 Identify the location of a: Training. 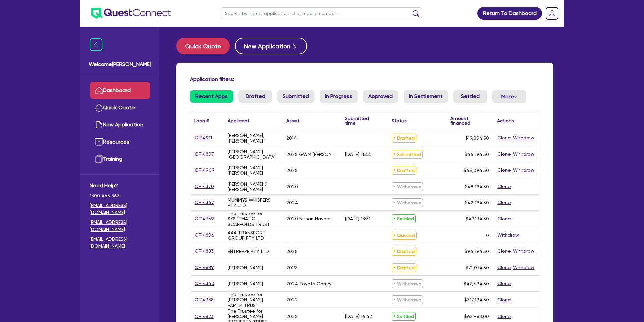
(120, 159).